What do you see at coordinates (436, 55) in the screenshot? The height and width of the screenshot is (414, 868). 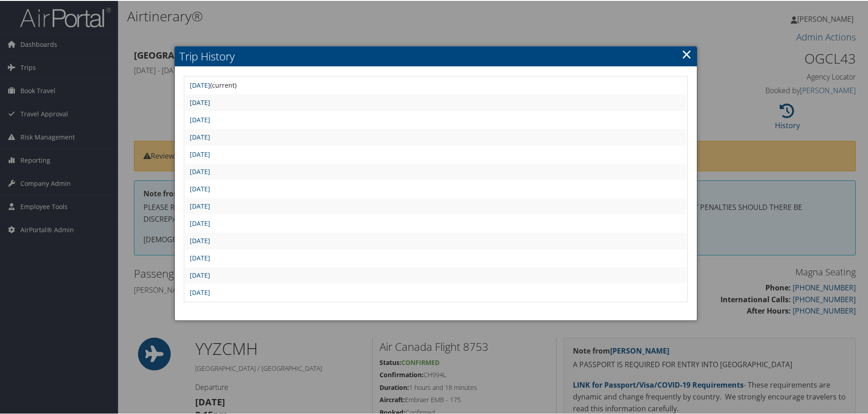 I see `h2: Trip History` at bounding box center [436, 55].